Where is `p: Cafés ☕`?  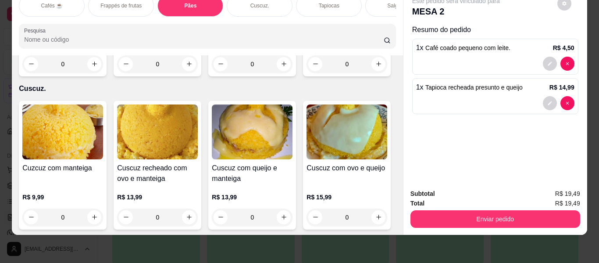
p: Cafés ☕ is located at coordinates (52, 6).